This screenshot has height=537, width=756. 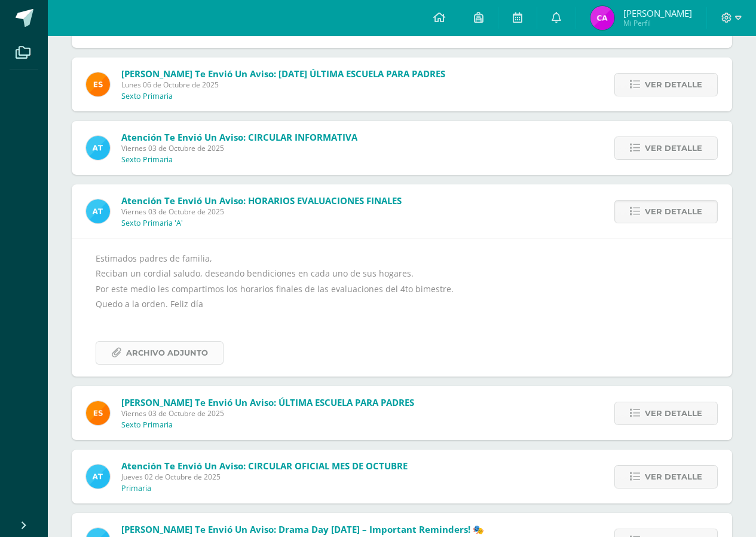 I want to click on span: Jueves 02 de Octubre de 2025, so click(x=264, y=476).